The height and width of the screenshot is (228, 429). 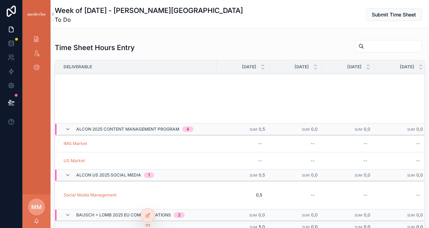 I want to click on span: MM, so click(x=36, y=207).